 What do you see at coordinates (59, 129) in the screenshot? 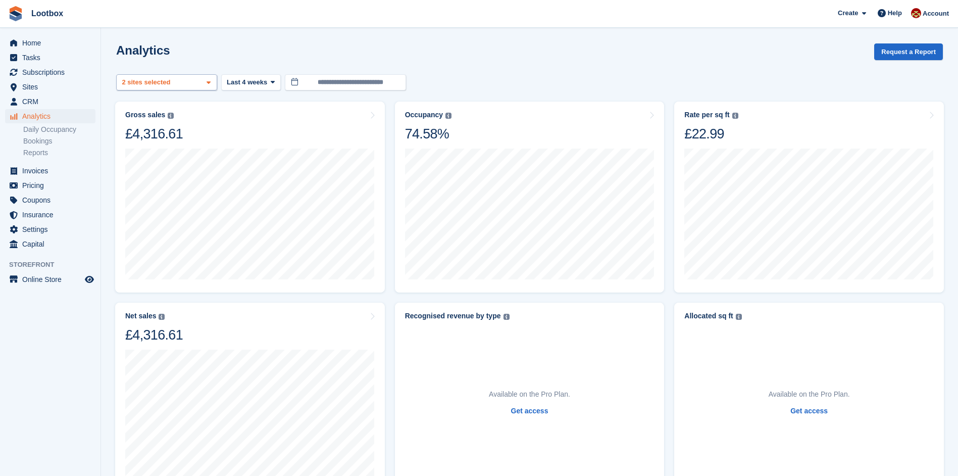
I see `a: Daily Occupancy` at bounding box center [59, 129].